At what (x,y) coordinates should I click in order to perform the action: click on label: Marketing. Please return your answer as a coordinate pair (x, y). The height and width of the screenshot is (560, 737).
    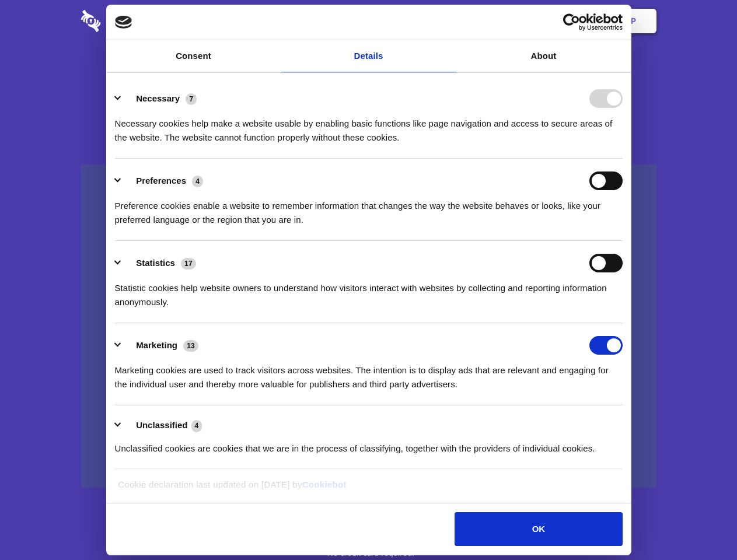
    Looking at the image, I should click on (156, 345).